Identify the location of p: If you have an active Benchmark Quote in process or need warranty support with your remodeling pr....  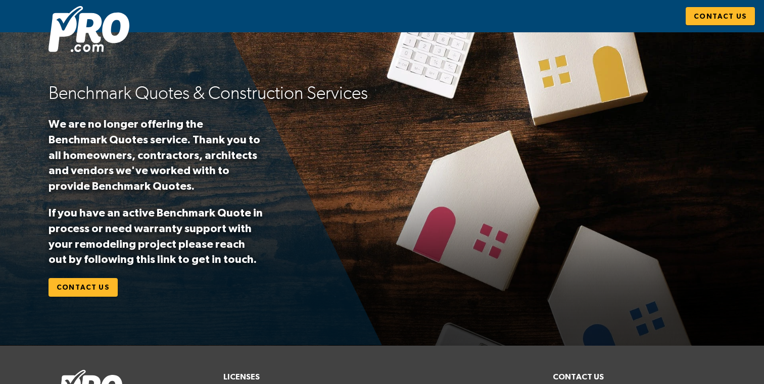
(156, 236).